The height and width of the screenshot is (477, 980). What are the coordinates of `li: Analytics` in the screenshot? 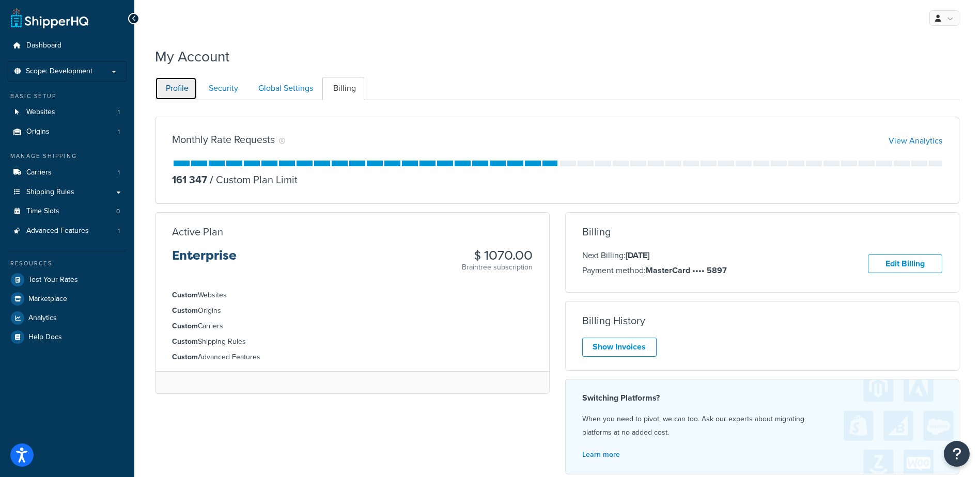 It's located at (67, 318).